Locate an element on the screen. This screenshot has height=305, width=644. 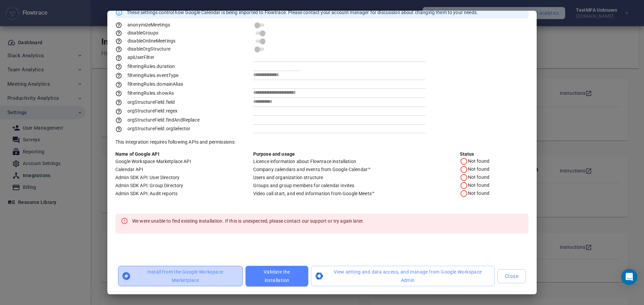
span: Validate the installation is located at coordinates (277, 276).